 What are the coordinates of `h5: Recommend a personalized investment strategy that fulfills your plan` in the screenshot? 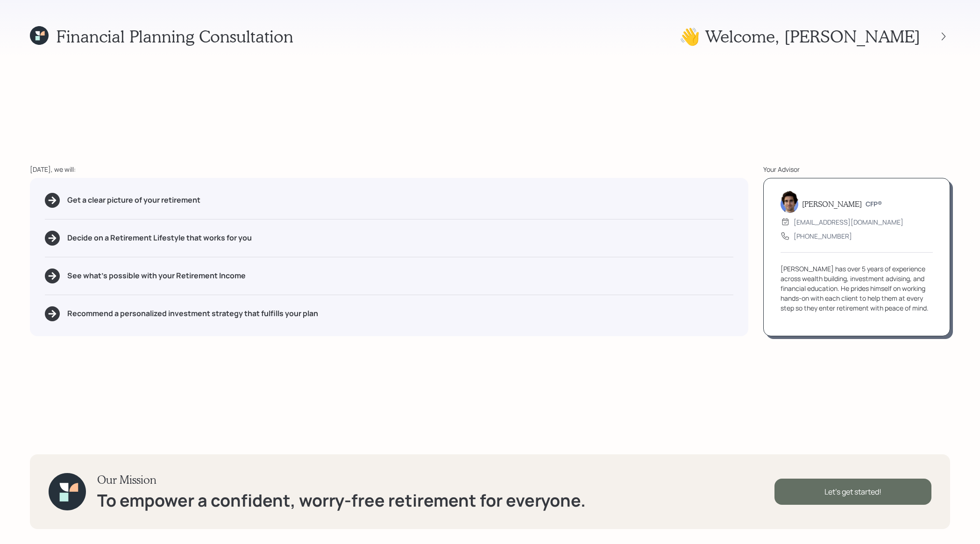 It's located at (192, 313).